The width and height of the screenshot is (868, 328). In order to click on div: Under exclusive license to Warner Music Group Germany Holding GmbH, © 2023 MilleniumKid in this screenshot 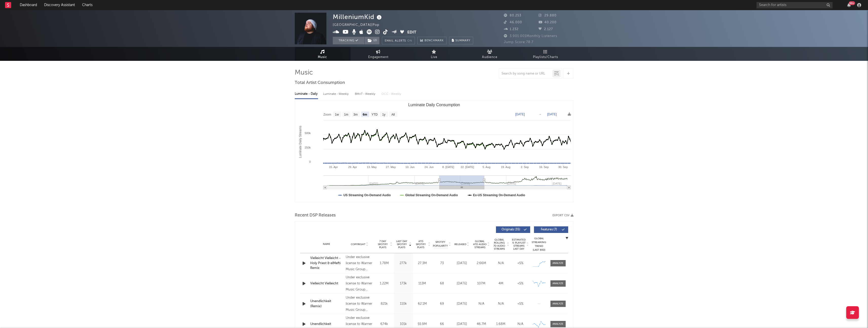, I will do `click(359, 304)`.